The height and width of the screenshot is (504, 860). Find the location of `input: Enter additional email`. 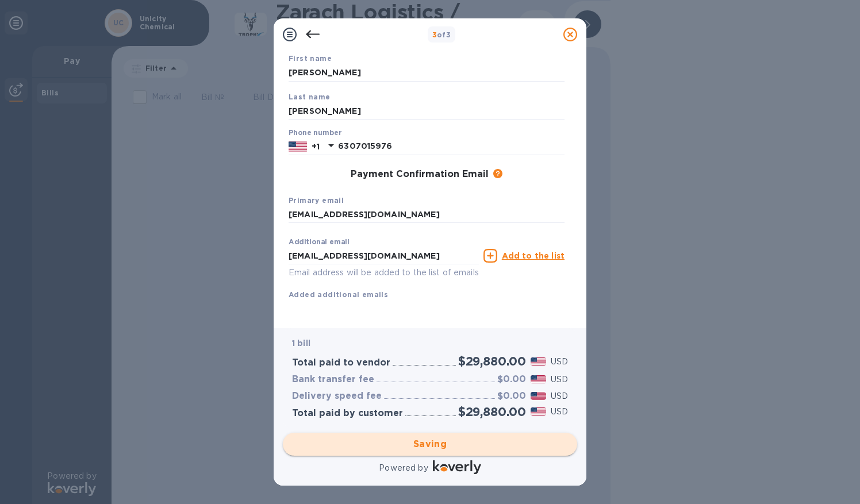

input: Enter additional email is located at coordinates (384, 255).